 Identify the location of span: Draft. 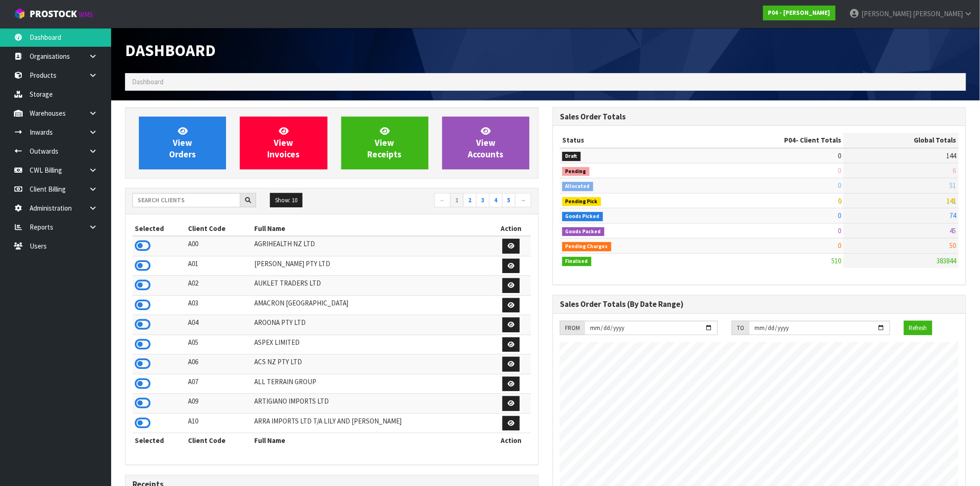
(572, 157).